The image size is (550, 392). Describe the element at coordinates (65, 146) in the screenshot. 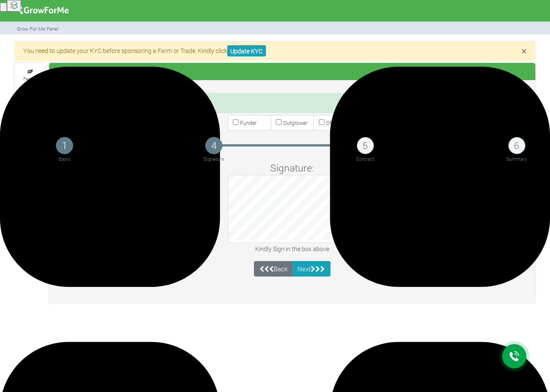

I see `h4: 1` at that location.